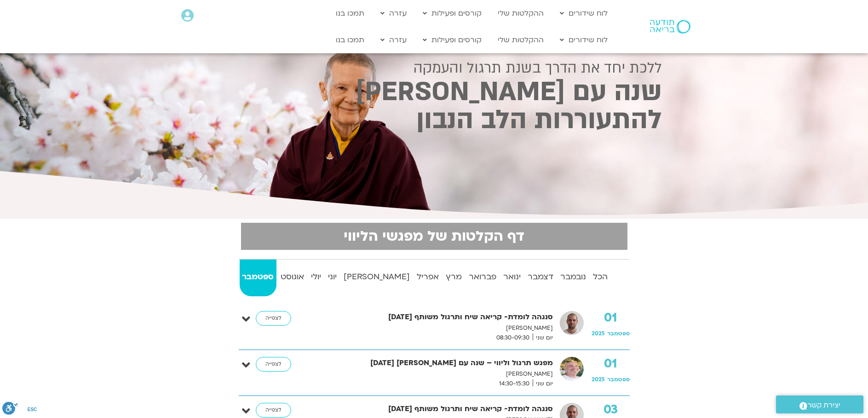 This screenshot has width=868, height=418. I want to click on a: ספטמבר, so click(258, 278).